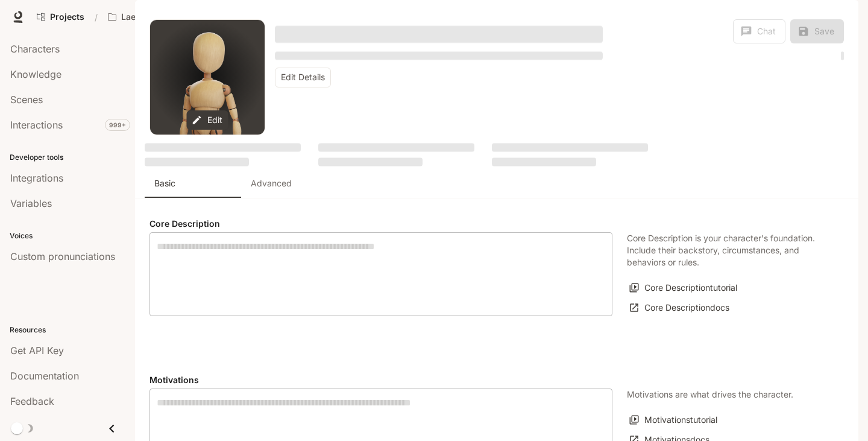 The width and height of the screenshot is (868, 441). Describe the element at coordinates (728, 250) in the screenshot. I see `p: Core Description is your character's foundation. Include their backstory, circumstances, and beha...` at that location.